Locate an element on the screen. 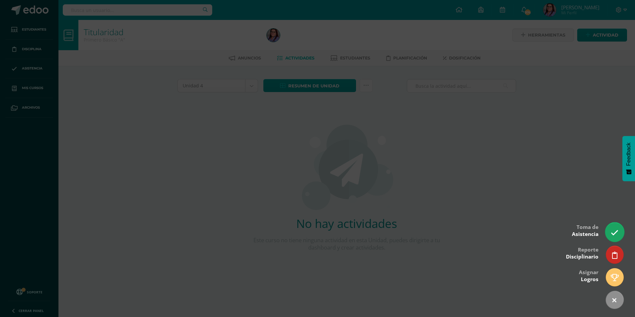 The width and height of the screenshot is (635, 317). span: Asistencia is located at coordinates (585, 234).